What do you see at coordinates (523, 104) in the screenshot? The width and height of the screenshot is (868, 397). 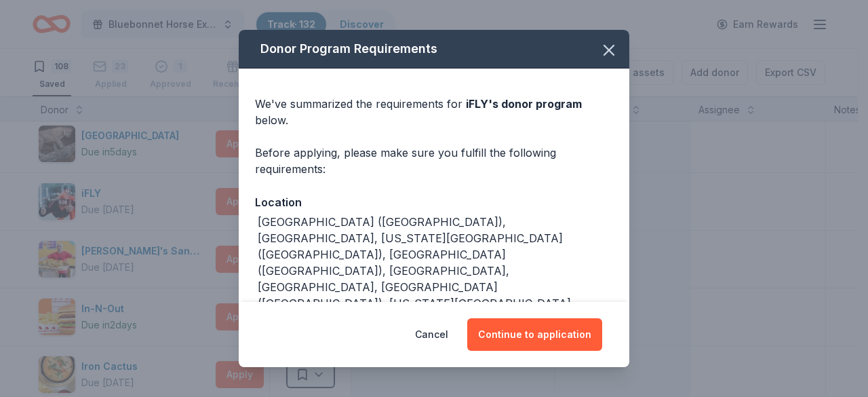 I see `span: iFLY 's donor program` at bounding box center [523, 104].